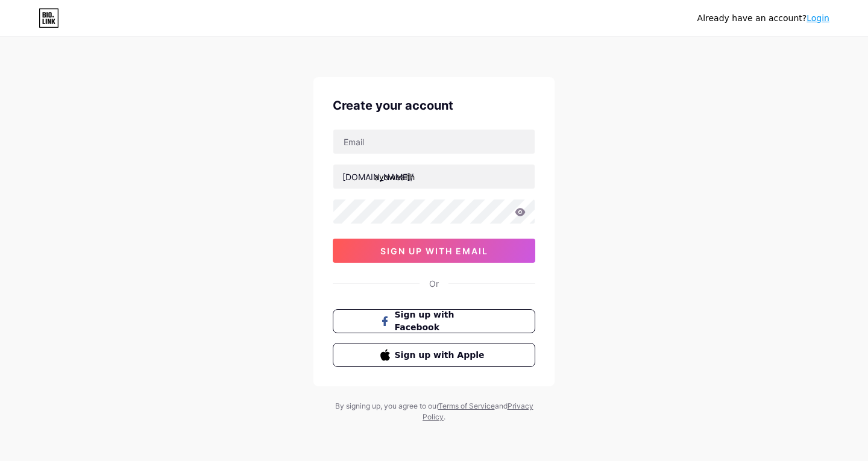 Image resolution: width=868 pixels, height=461 pixels. What do you see at coordinates (434, 177) in the screenshot?
I see `input: username` at bounding box center [434, 177].